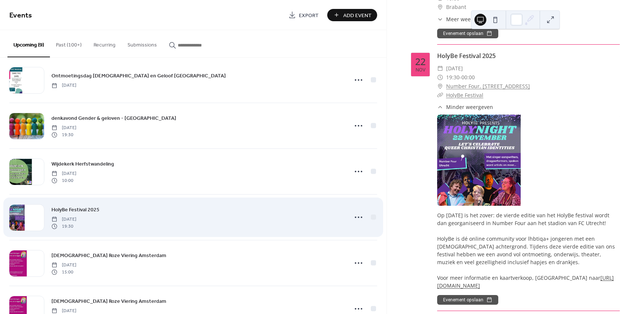 The width and height of the screenshot is (644, 314). I want to click on a: Export, so click(303, 15).